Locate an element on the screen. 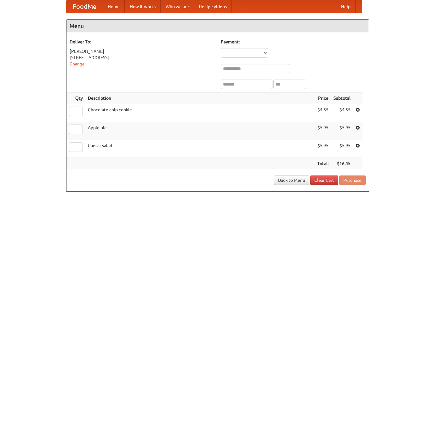 The width and height of the screenshot is (428, 445). a: Change is located at coordinates (77, 64).